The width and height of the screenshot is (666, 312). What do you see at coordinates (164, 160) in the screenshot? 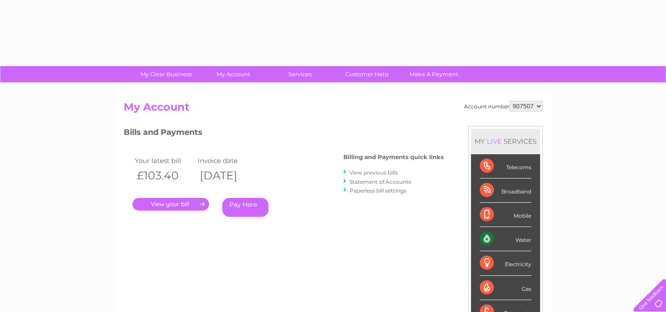
I see `td: Your latest bill` at bounding box center [164, 160].